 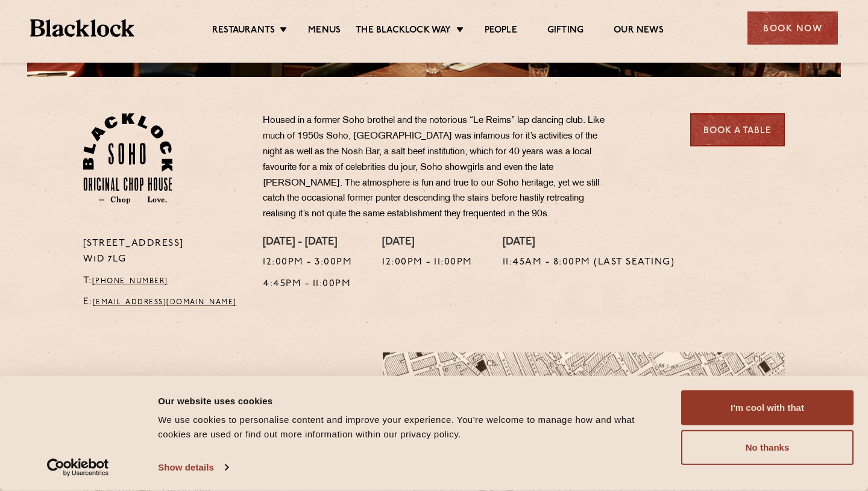 I want to click on img: Soho-stamp-default.svg, so click(x=128, y=158).